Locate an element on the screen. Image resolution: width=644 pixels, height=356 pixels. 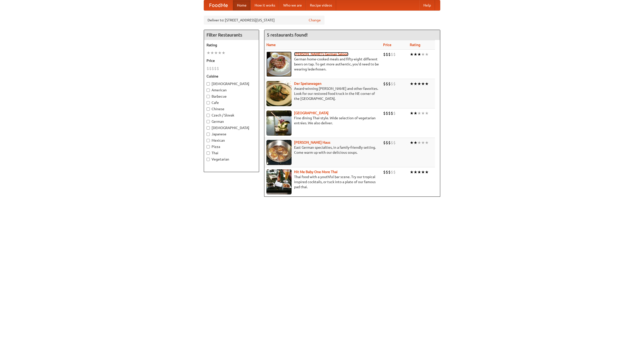
label: Thai is located at coordinates (231, 153).